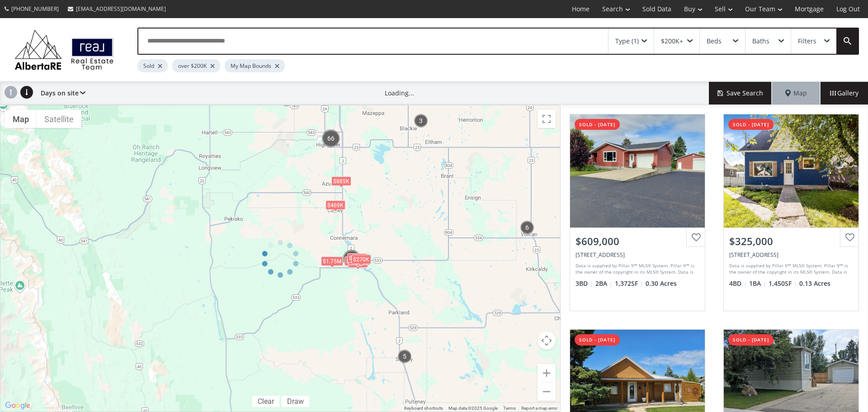  What do you see at coordinates (196, 65) in the screenshot?
I see `div: over $200K` at bounding box center [196, 65].